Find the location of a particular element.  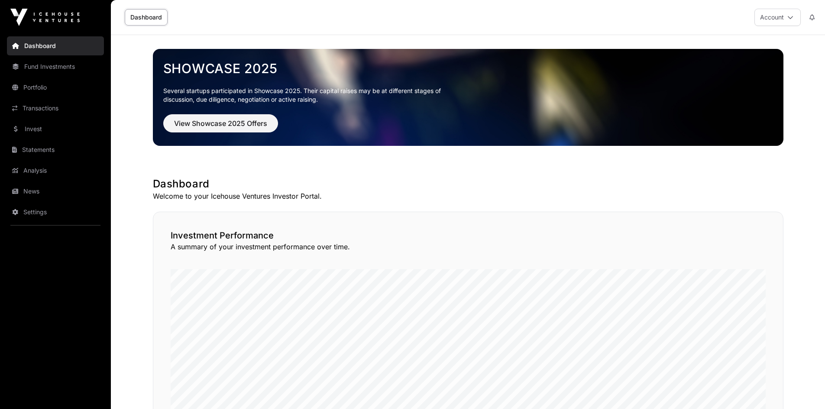

h1: Dashboard is located at coordinates (468, 184).